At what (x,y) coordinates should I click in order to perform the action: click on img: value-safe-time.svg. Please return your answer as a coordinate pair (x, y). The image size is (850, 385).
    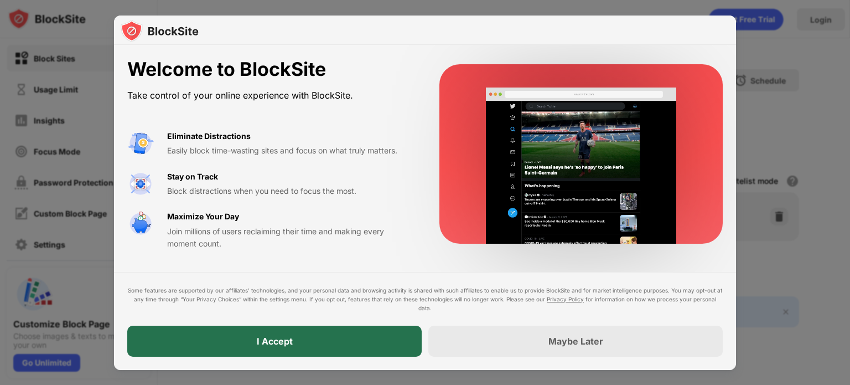
    Looking at the image, I should click on (141, 224).